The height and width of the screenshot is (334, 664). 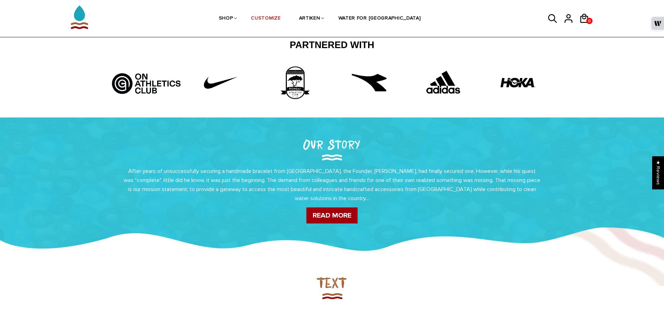 What do you see at coordinates (332, 45) in the screenshot?
I see `h2: Partnered With` at bounding box center [332, 45].